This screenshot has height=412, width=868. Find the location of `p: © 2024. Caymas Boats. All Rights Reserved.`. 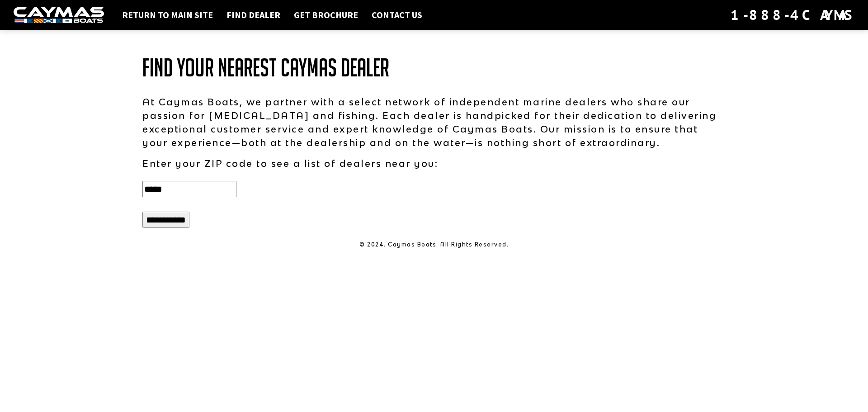

p: © 2024. Caymas Boats. All Rights Reserved. is located at coordinates (434, 245).